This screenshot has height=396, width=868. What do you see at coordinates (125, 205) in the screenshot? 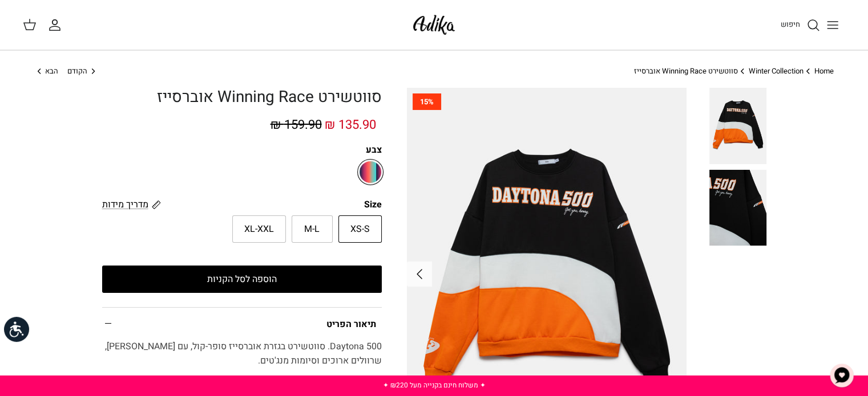
I see `span: מדריך מידות` at bounding box center [125, 205].